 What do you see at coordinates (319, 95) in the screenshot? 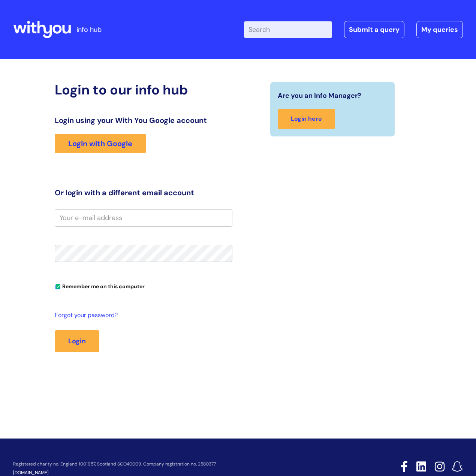
I see `span: Are you an Info Manager?` at bounding box center [319, 95].